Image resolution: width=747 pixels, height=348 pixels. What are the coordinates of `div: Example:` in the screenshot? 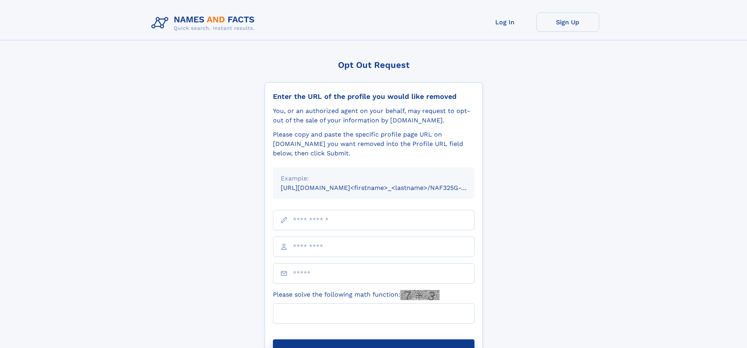 It's located at (373, 178).